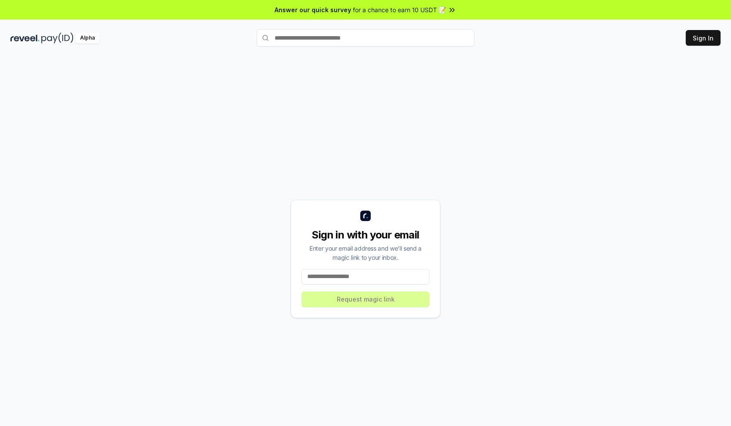 The height and width of the screenshot is (426, 731). What do you see at coordinates (313, 10) in the screenshot?
I see `span: Answer our quick survey` at bounding box center [313, 10].